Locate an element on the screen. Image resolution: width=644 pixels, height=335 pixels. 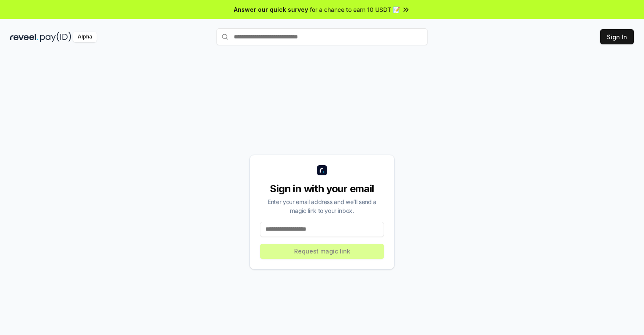
div: Sign in with your email is located at coordinates (322, 188).